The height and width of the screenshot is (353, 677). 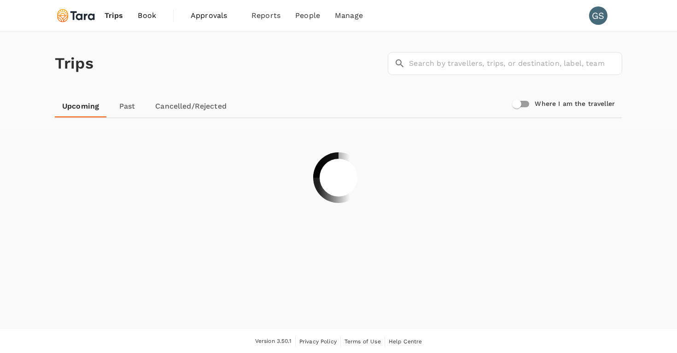 What do you see at coordinates (266, 16) in the screenshot?
I see `span: Reports` at bounding box center [266, 16].